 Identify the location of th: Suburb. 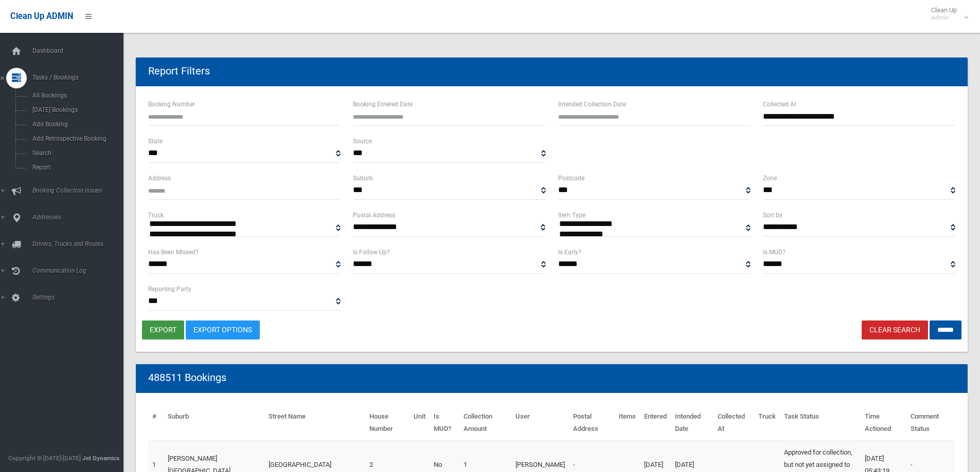
(214, 423).